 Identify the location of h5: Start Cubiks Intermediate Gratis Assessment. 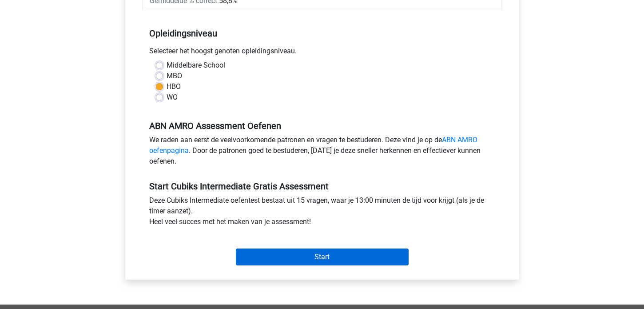
(322, 186).